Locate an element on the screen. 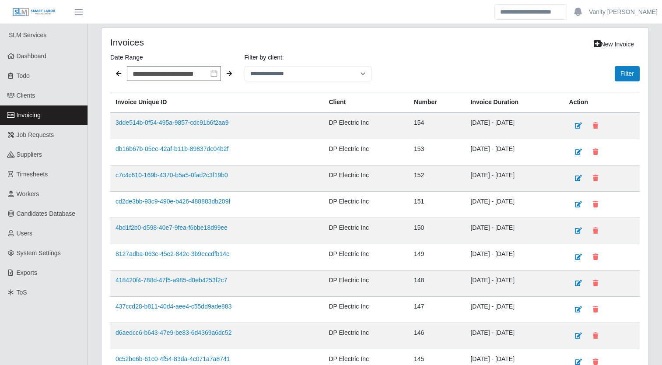 Image resolution: width=662 pixels, height=365 pixels. td: 146 is located at coordinates (436, 336).